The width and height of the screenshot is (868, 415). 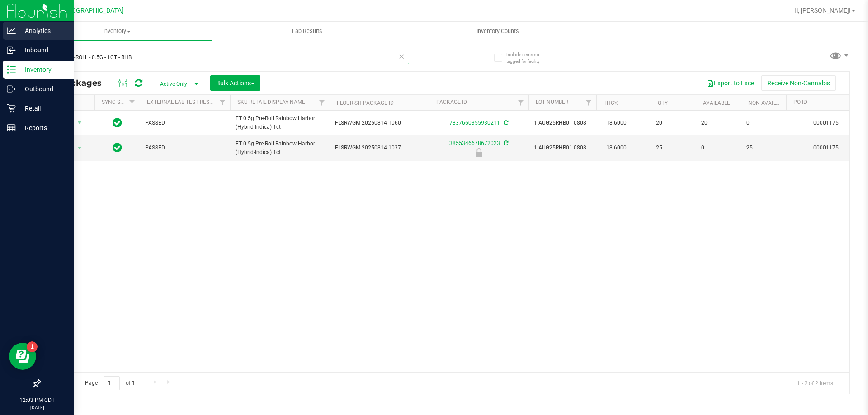 I want to click on button: Receive Non-Cannabis, so click(x=798, y=83).